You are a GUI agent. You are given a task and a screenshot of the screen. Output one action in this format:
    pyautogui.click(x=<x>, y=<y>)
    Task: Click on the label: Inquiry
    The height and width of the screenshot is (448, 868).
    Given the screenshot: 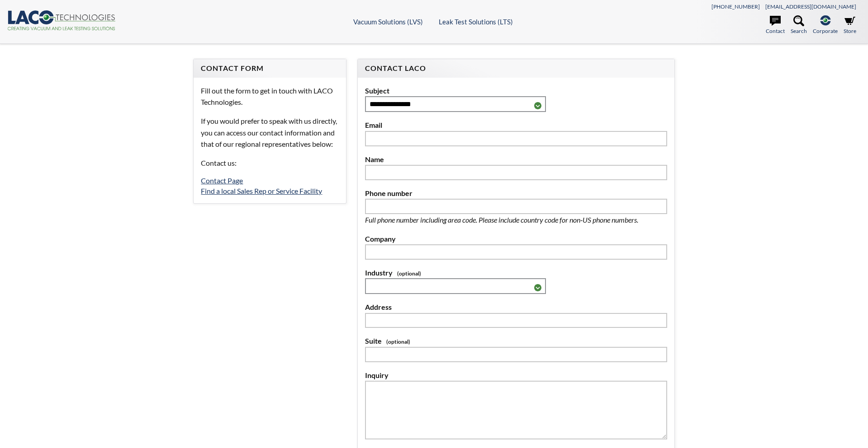 What is the action you would take?
    pyautogui.click(x=515, y=375)
    